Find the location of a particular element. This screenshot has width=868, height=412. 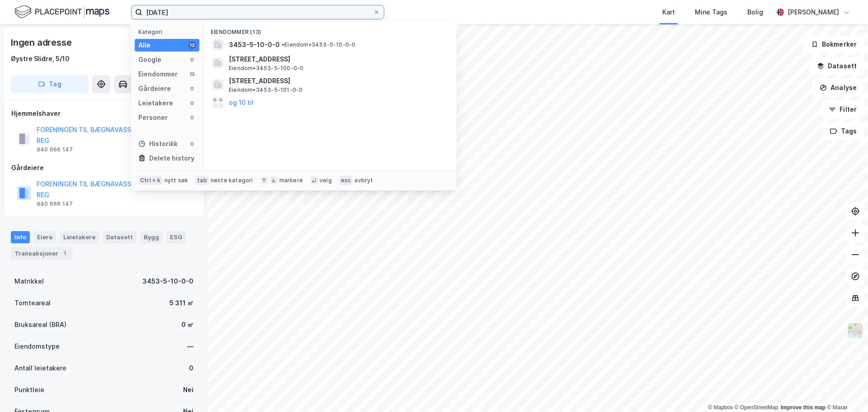

div: Transaksjoner is located at coordinates (42, 254).